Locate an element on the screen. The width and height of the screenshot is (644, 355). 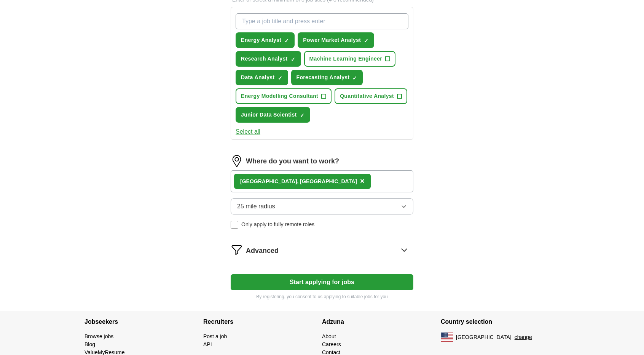
span: Energy Analyst is located at coordinates (261, 40).